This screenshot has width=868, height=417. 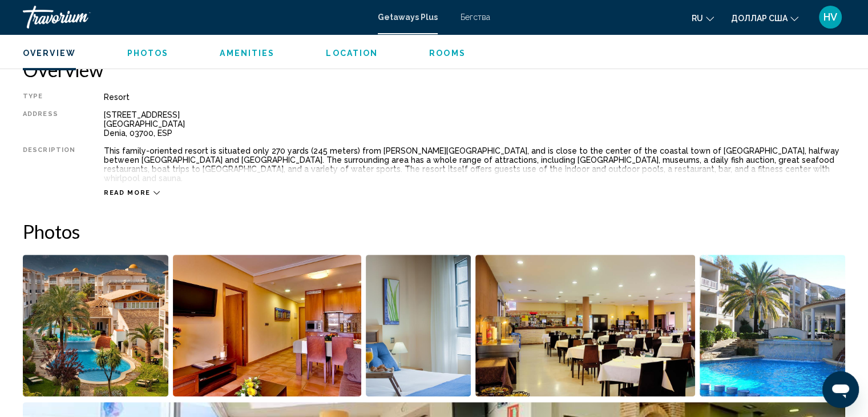 I want to click on button: Photos, so click(x=148, y=53).